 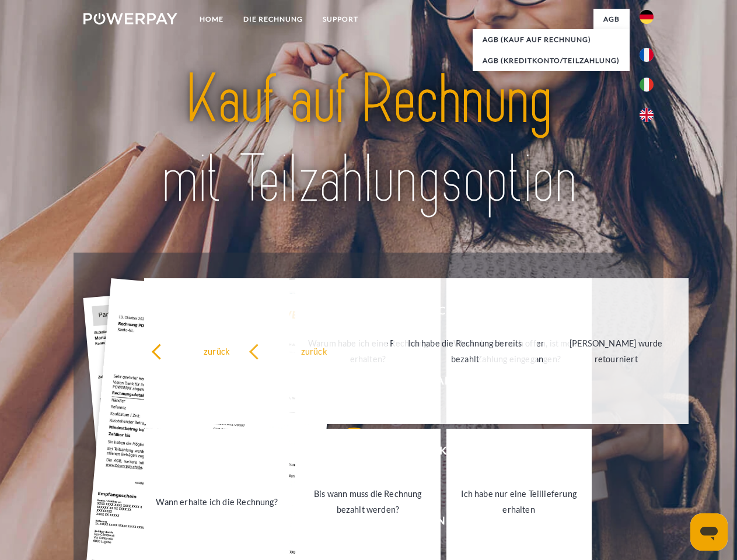 What do you see at coordinates (646, 85) in the screenshot?
I see `img: it` at bounding box center [646, 85].